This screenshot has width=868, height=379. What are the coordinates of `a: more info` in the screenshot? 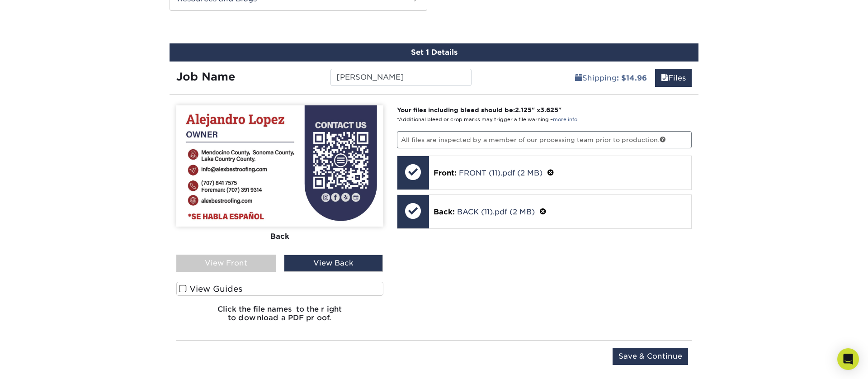 It's located at (566, 119).